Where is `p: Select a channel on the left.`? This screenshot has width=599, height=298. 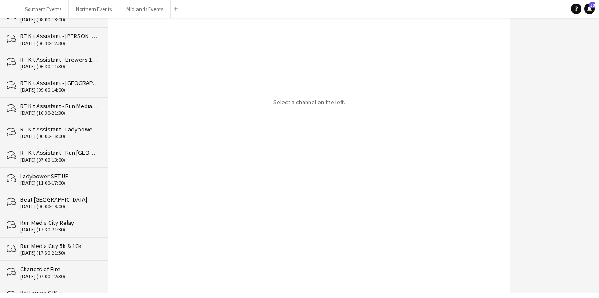
p: Select a channel on the left. is located at coordinates (309, 102).